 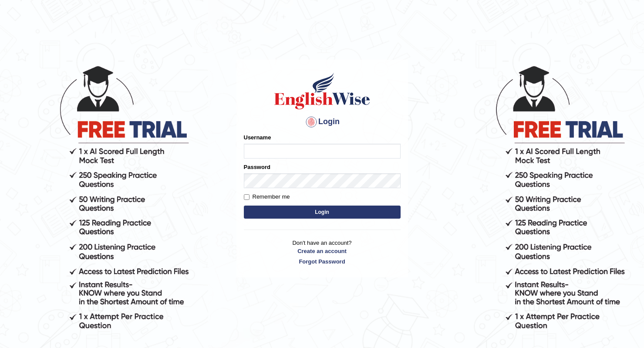 I want to click on a: Forgot Password, so click(x=322, y=261).